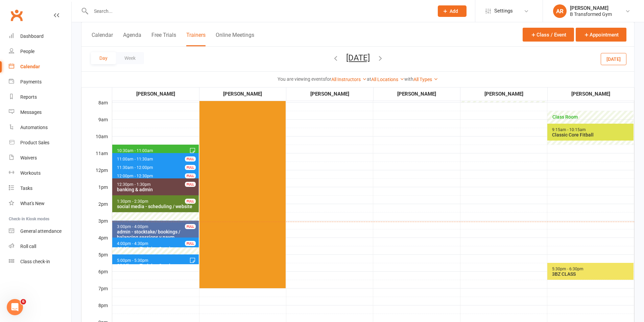  Describe the element at coordinates (32, 36) in the screenshot. I see `div: Dashboard` at that location.